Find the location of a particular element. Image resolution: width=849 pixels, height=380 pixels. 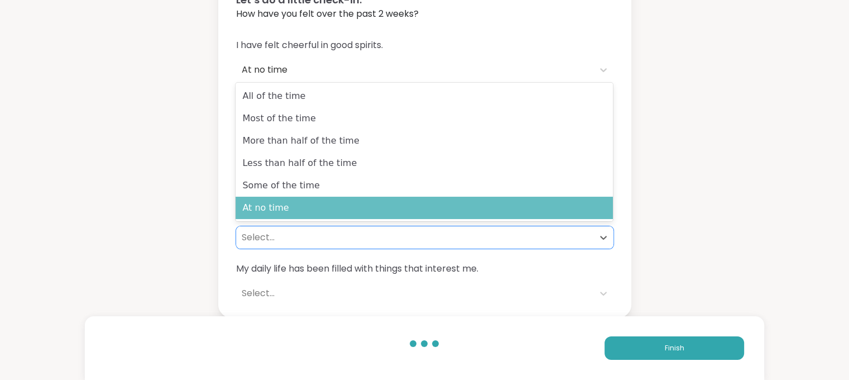

div: Close Step is located at coordinates (838, 12).